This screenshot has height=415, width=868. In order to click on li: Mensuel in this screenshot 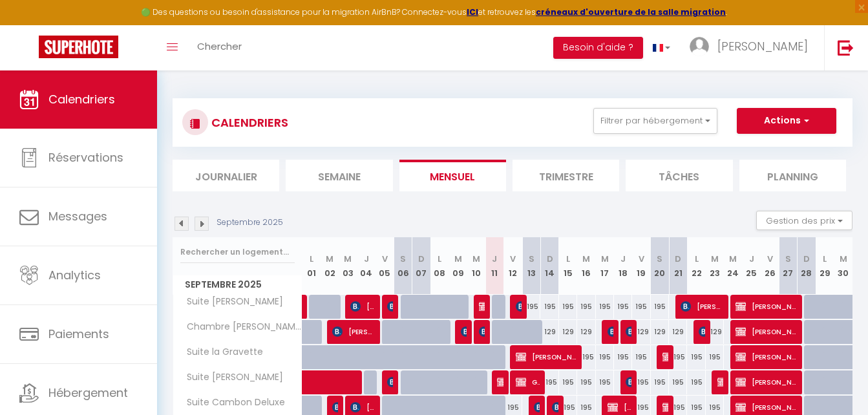, I will do `click(452, 175)`.